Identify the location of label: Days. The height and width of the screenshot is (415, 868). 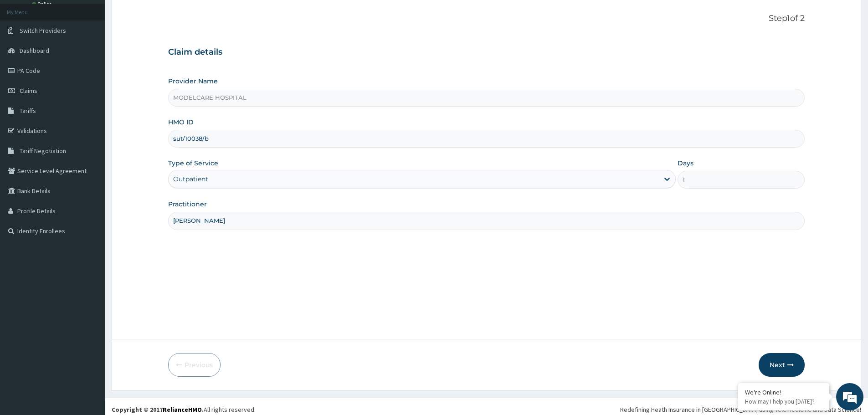
(685, 163).